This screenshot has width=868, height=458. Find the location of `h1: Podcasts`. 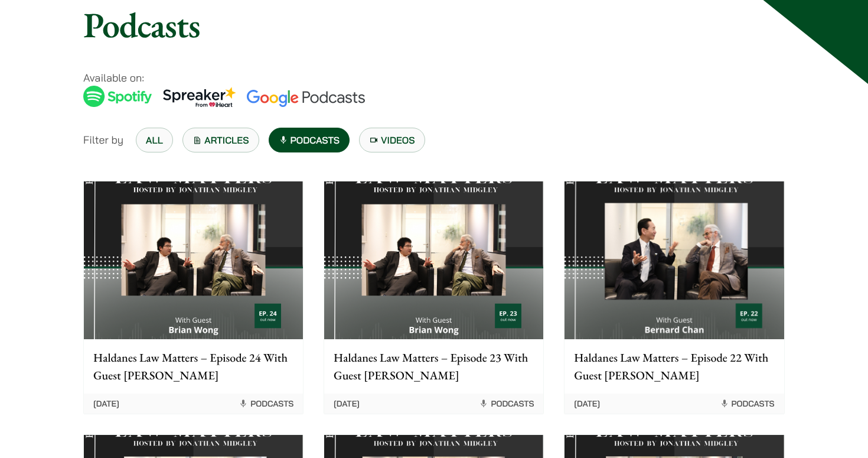

h1: Podcasts is located at coordinates (434, 25).